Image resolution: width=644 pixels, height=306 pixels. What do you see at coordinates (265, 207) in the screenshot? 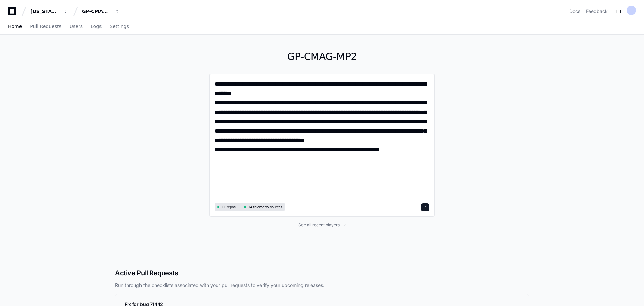
I see `span: 14 telemetry sources` at bounding box center [265, 207].